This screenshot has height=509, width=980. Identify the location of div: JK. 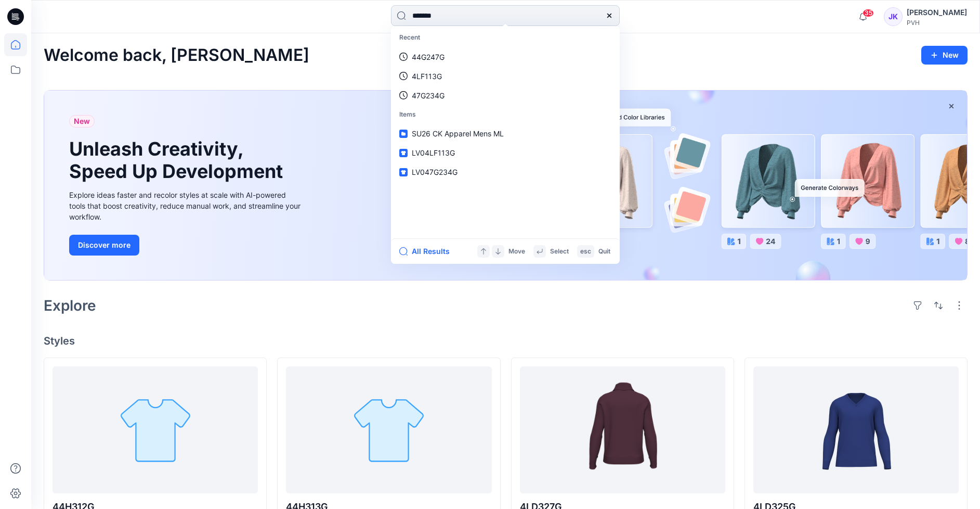
(893, 16).